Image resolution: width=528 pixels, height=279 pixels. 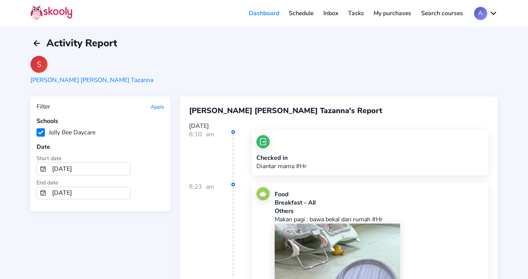 What do you see at coordinates (49, 159) in the screenshot?
I see `span: Start date` at bounding box center [49, 159].